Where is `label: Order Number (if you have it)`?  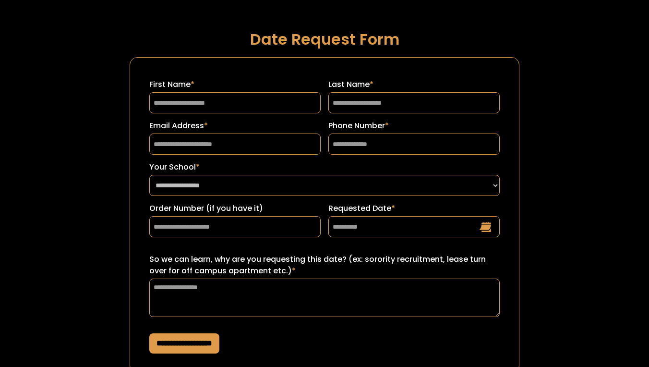 label: Order Number (if you have it) is located at coordinates (235, 208).